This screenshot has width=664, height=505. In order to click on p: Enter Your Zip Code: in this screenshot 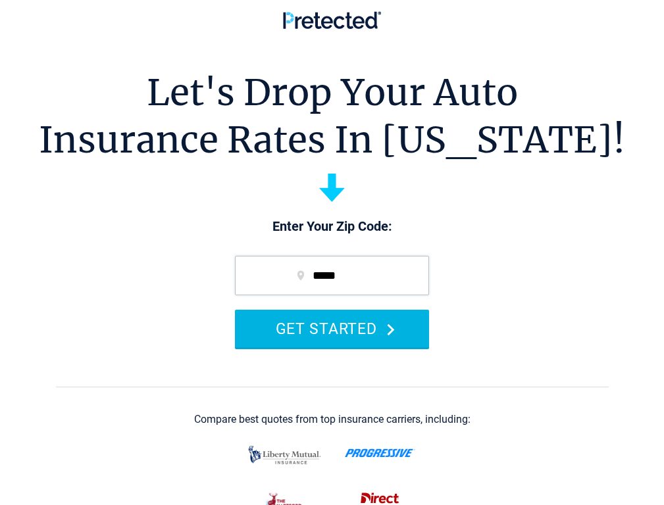, I will do `click(332, 227)`.